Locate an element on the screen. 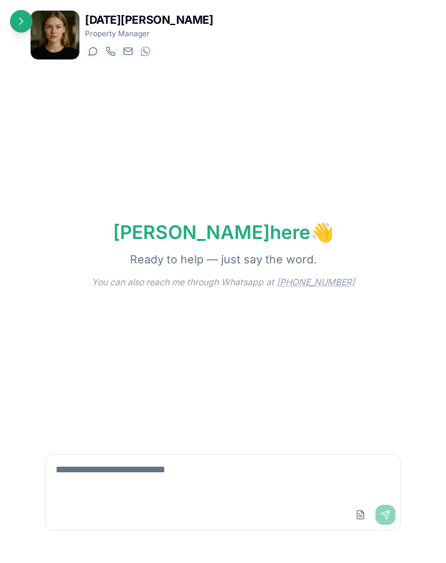 The height and width of the screenshot is (563, 446). button: WhatsApp is located at coordinates (145, 51).